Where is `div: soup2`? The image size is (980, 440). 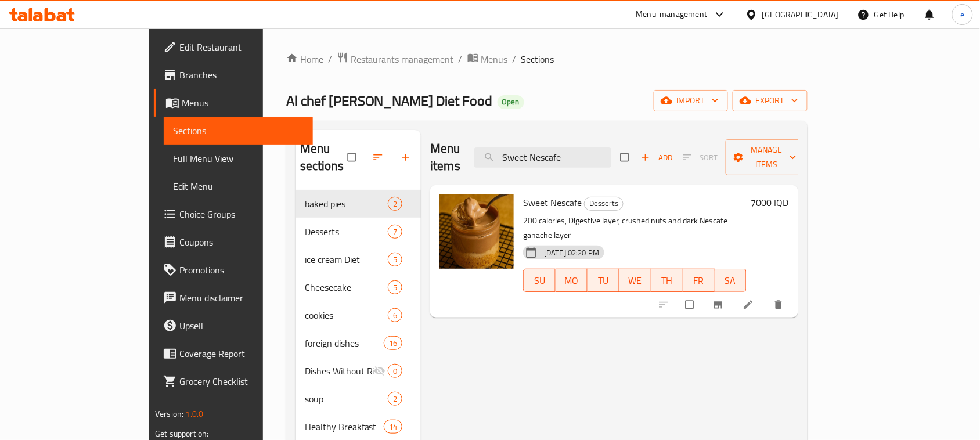
div: soup2 is located at coordinates (358, 399).